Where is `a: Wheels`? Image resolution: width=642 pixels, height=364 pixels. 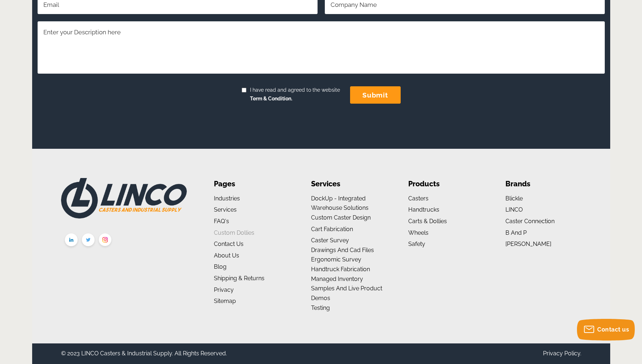
a: Wheels is located at coordinates (418, 233).